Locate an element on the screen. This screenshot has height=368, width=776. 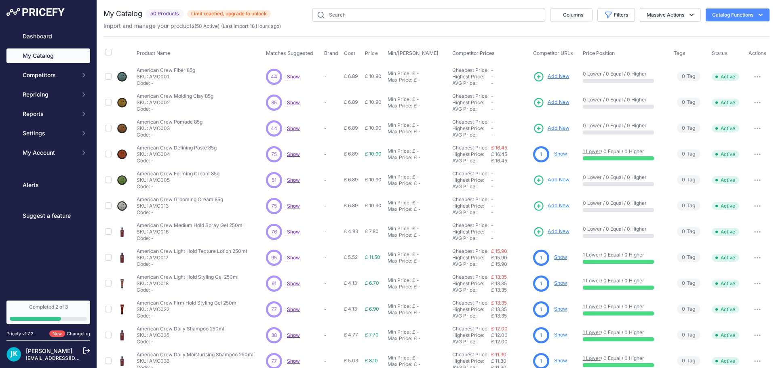
button: Reports is located at coordinates (48, 114).